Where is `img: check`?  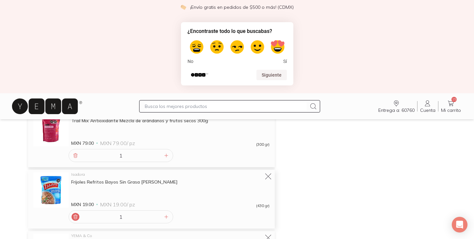 img: check is located at coordinates (183, 7).